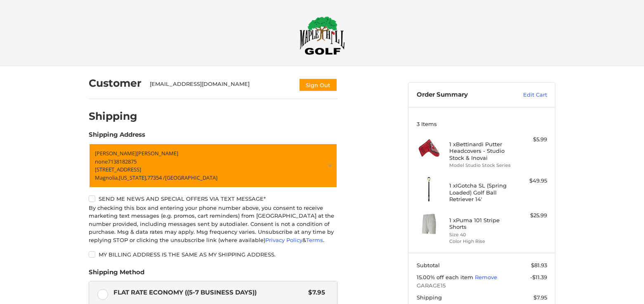  I want to click on h3: Order Summary, so click(461, 95).